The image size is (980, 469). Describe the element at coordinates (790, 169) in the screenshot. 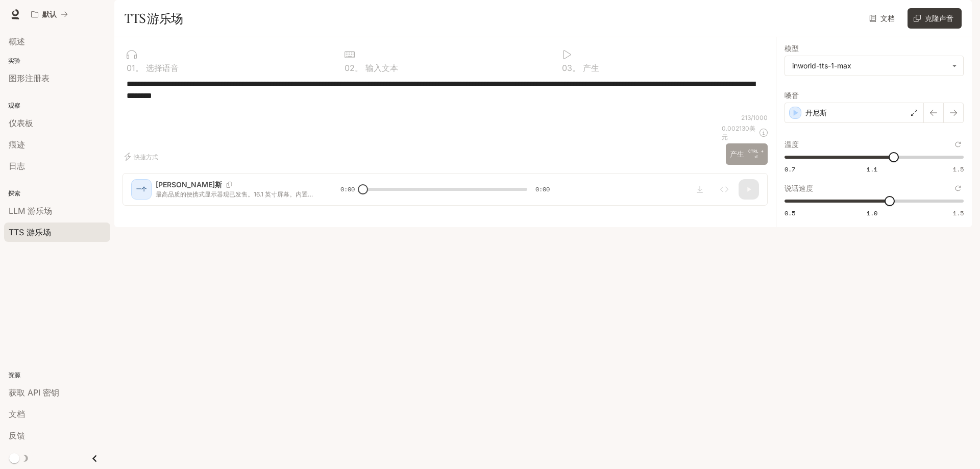

I see `font: 0.7` at that location.